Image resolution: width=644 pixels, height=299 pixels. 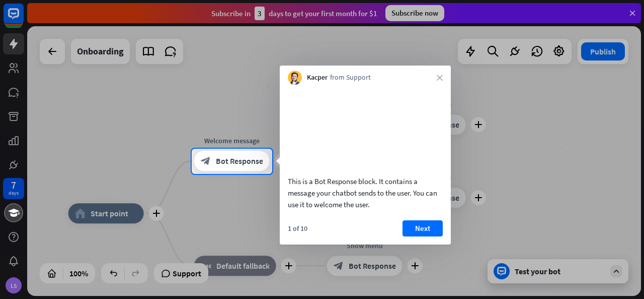 What do you see at coordinates (205, 161) in the screenshot?
I see `i: block_bot_response` at bounding box center [205, 161].